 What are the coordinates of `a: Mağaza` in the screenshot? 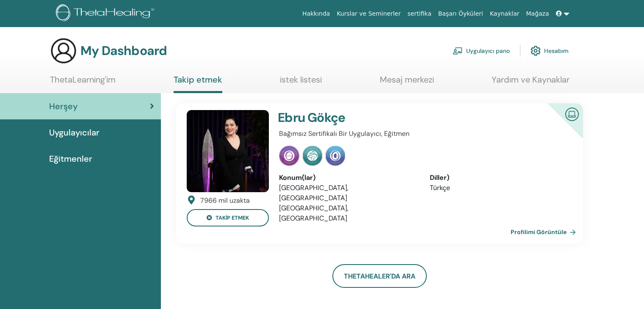 It's located at (537, 13).